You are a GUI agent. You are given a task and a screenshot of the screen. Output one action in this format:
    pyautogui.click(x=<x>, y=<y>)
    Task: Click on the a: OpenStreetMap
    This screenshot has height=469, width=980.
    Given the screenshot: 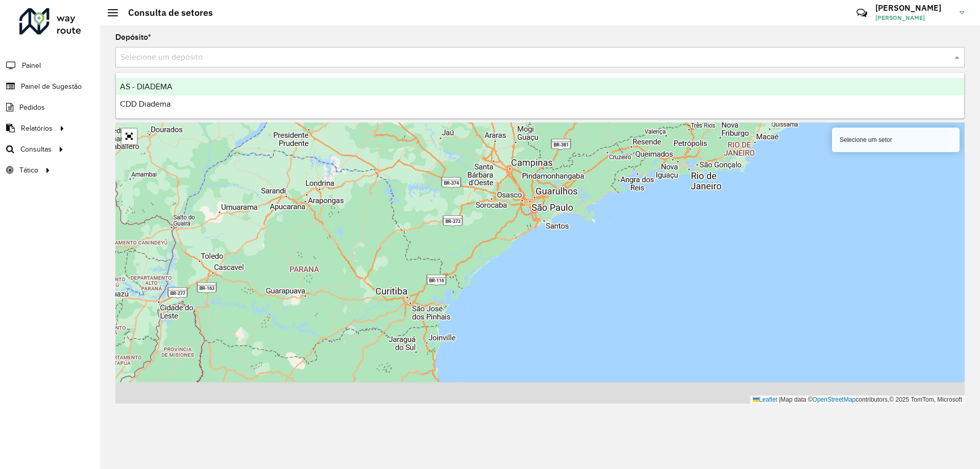 What is the action you would take?
    pyautogui.click(x=834, y=400)
    